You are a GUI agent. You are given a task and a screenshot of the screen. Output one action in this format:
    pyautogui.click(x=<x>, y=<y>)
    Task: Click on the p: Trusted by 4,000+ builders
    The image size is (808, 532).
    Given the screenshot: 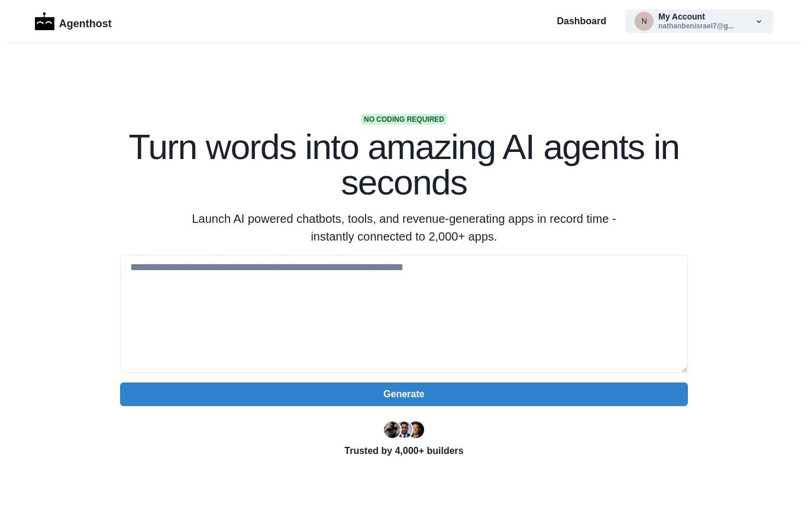 What is the action you would take?
    pyautogui.click(x=404, y=451)
    